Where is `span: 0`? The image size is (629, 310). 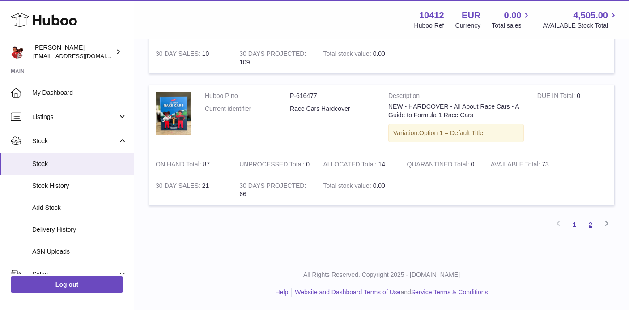
span: 0 is located at coordinates (473, 164).